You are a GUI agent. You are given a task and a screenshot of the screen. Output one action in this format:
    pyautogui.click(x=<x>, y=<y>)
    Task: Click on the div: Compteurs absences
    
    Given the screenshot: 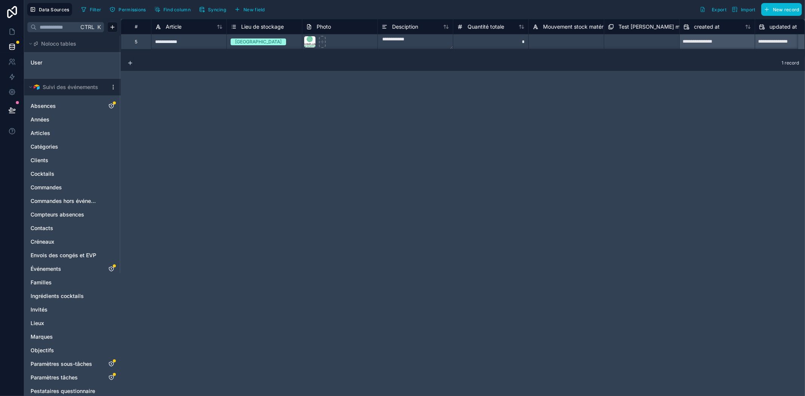 What is the action you would take?
    pyautogui.click(x=72, y=215)
    